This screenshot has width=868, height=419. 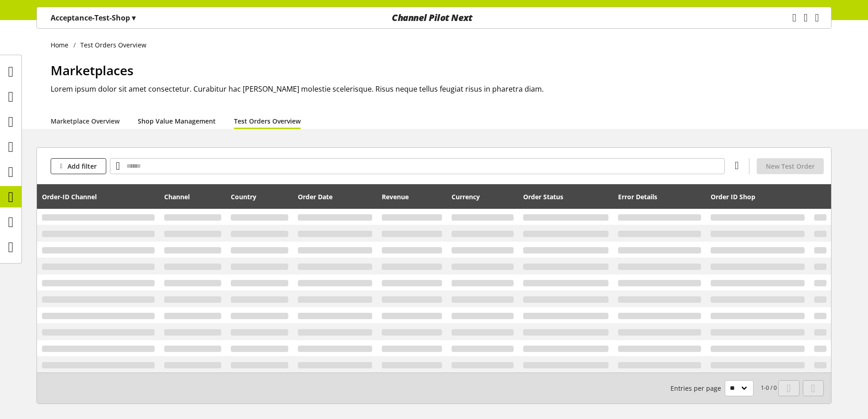 I want to click on span: Add filter, so click(x=82, y=167).